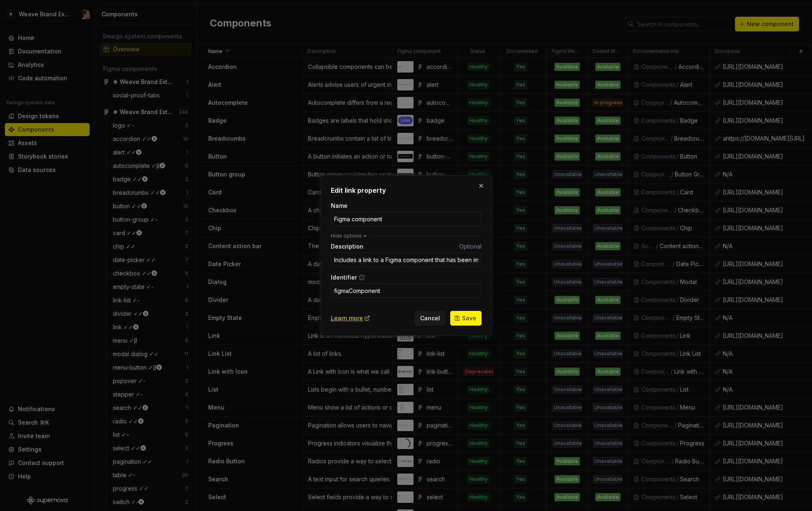 The height and width of the screenshot is (511, 812). Describe the element at coordinates (470, 246) in the screenshot. I see `span: Optional` at that location.